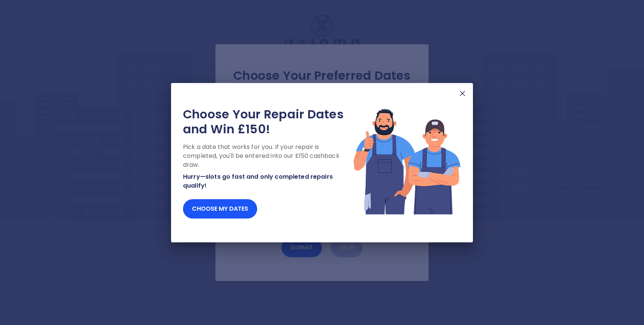  Describe the element at coordinates (268, 156) in the screenshot. I see `p: Pick a date that works for you. If your repair is completed, you'll be entered into our £150 cash...` at that location.